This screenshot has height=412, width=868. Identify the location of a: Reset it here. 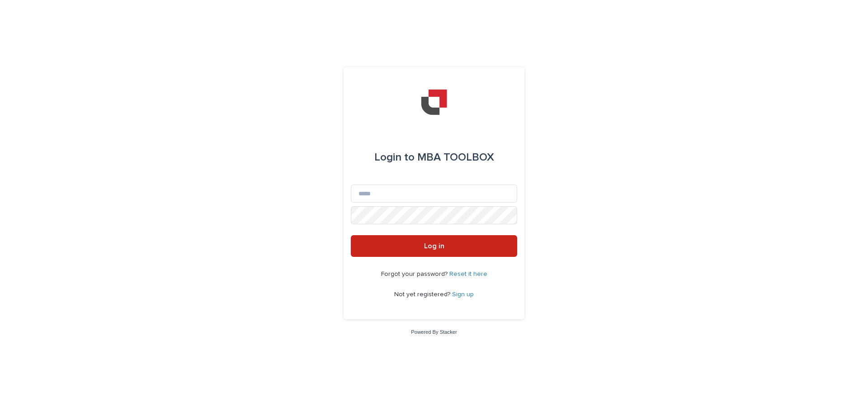
(468, 274).